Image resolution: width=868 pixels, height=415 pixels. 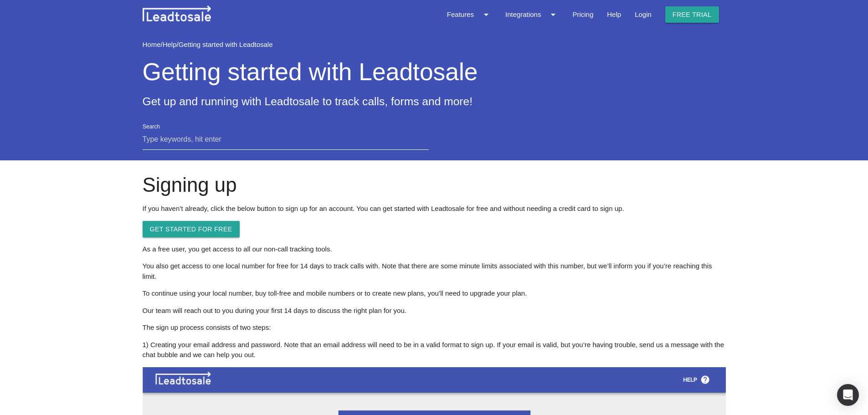 What do you see at coordinates (434, 310) in the screenshot?
I see `p: Our team will reach out to you during your first 14 days to discuss the right plan for you.` at bounding box center [434, 310].